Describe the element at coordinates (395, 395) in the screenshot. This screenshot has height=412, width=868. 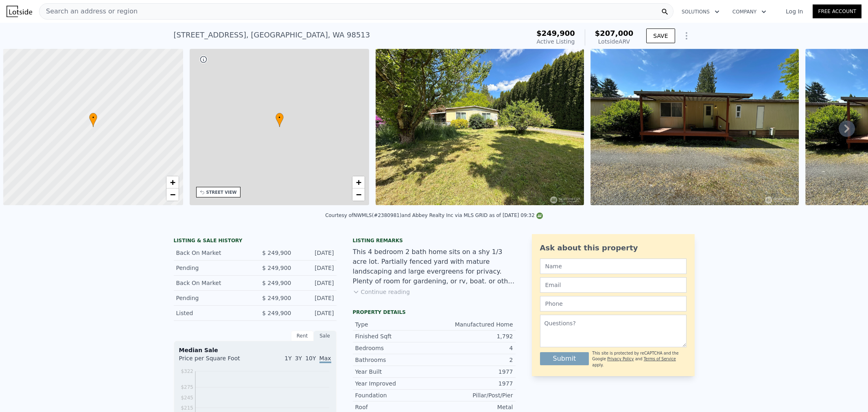
I see `div: Foundation` at that location.